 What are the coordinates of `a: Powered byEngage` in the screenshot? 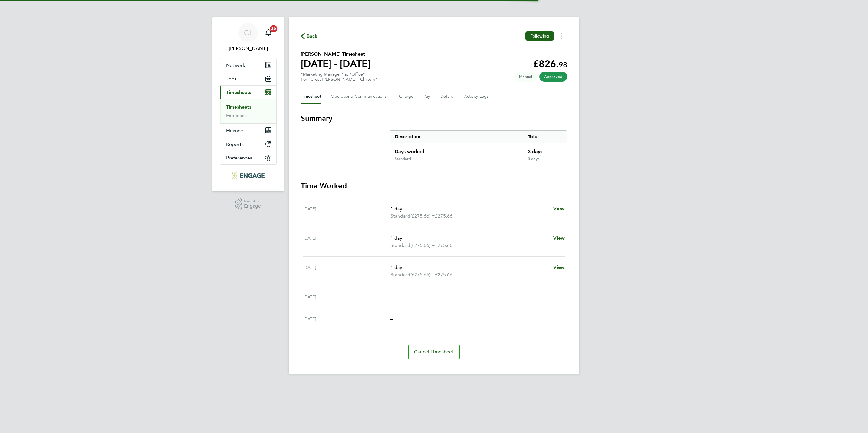 It's located at (248, 204).